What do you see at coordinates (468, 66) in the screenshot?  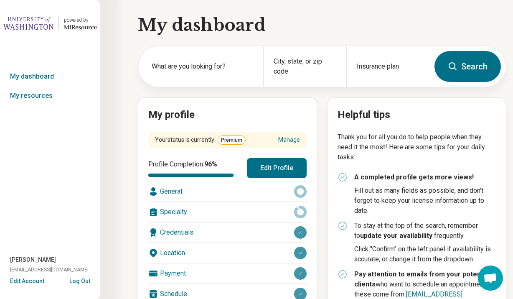 I see `button: Search` at bounding box center [468, 66].